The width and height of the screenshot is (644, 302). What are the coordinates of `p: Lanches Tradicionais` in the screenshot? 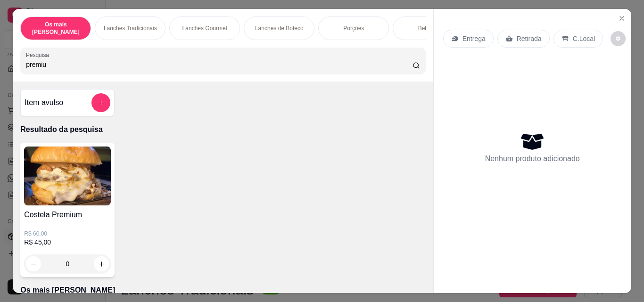 It's located at (130, 28).